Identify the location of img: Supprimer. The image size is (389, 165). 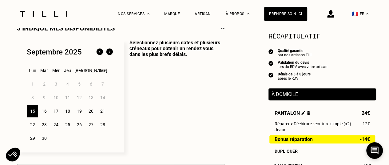
(308, 112).